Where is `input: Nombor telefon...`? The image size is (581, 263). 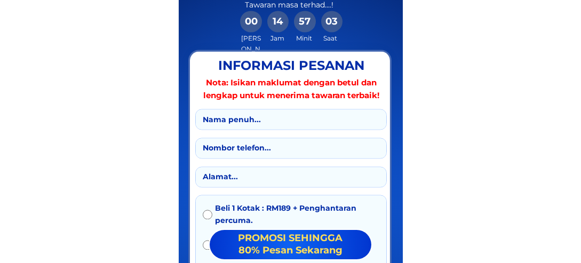 input: Nombor telefon... is located at coordinates (291, 148).